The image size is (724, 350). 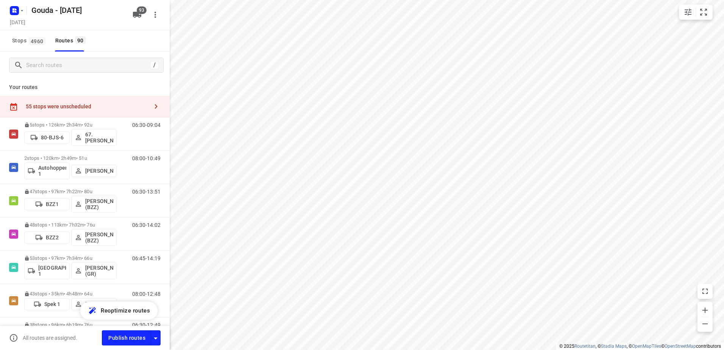 I want to click on input: Search routes, so click(x=88, y=65).